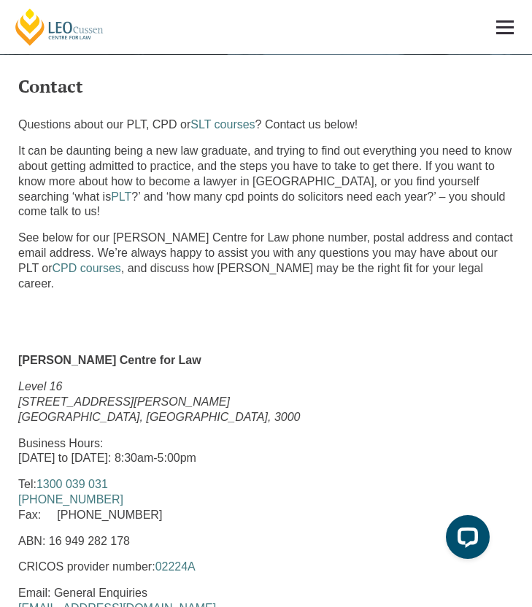 The image size is (532, 607). What do you see at coordinates (34, 28) in the screenshot?
I see `button: Open LiveChat chat widget` at bounding box center [34, 28].